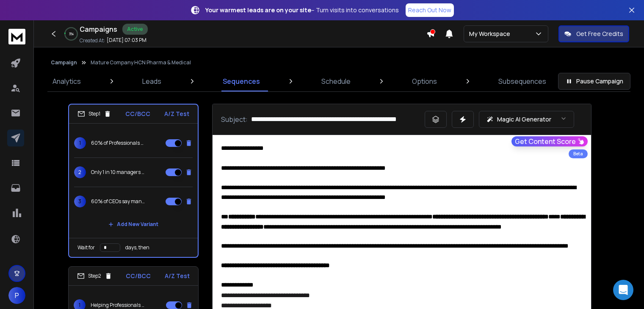 This screenshot has height=309, width=644. Describe the element at coordinates (86, 247) in the screenshot. I see `p: Wait for` at that location.